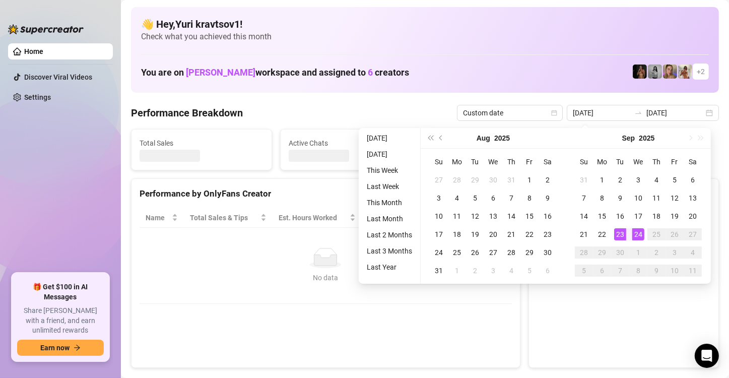 Image resolution: width=729 pixels, height=378 pixels. I want to click on h4: Performance Breakdown, so click(187, 113).